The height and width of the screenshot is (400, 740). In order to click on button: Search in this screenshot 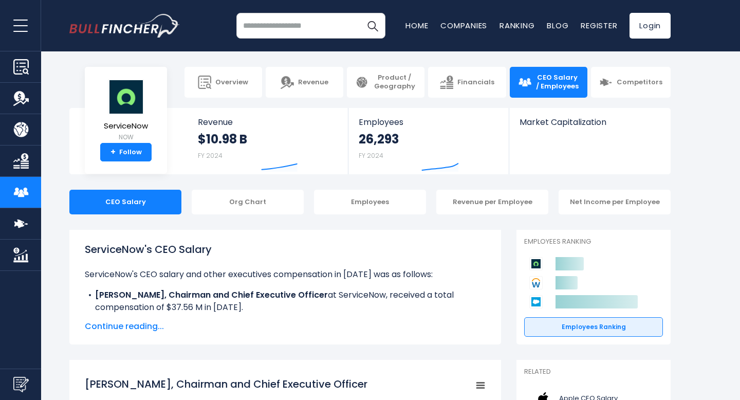, I will do `click(372, 26)`.